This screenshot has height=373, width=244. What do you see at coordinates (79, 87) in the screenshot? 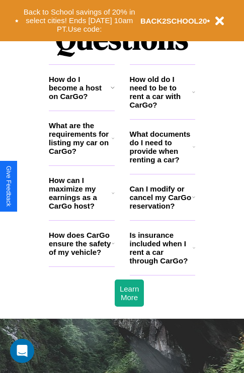
I see `h3: How do I become a host on CarGo?` at bounding box center [79, 87].